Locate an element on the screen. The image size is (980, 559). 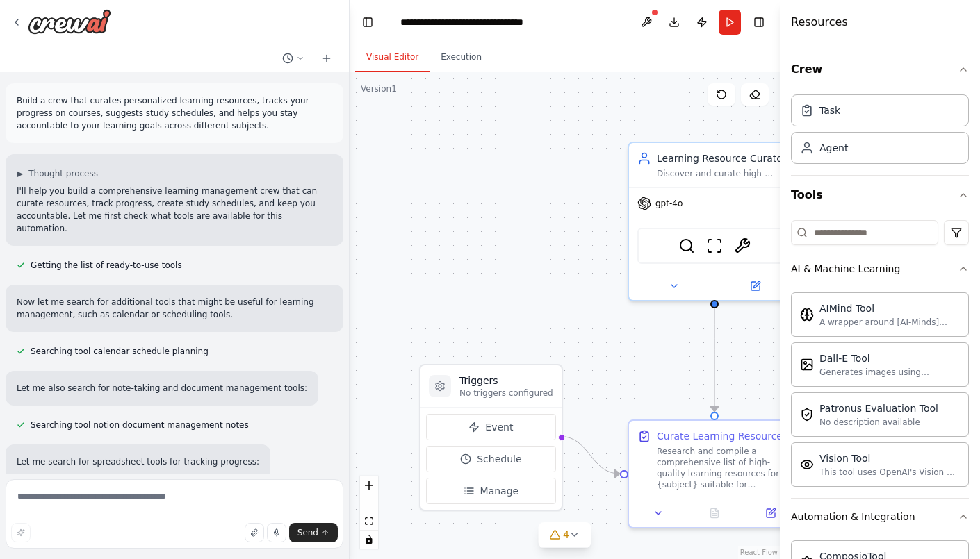
p: Let me also search for note-taking and document management tools: is located at coordinates (162, 388).